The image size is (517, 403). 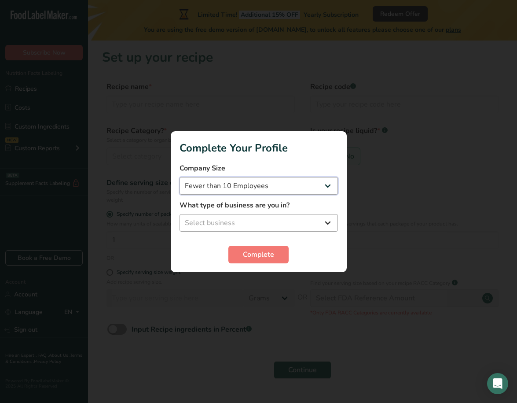 What do you see at coordinates (258, 254) in the screenshot?
I see `button: Complete` at bounding box center [258, 254].